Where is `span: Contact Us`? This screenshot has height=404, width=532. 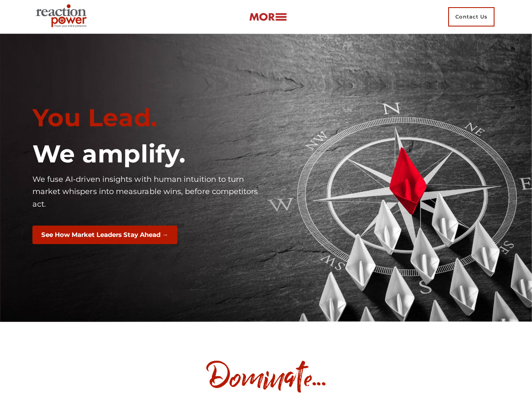
span: Contact Us is located at coordinates (471, 17).